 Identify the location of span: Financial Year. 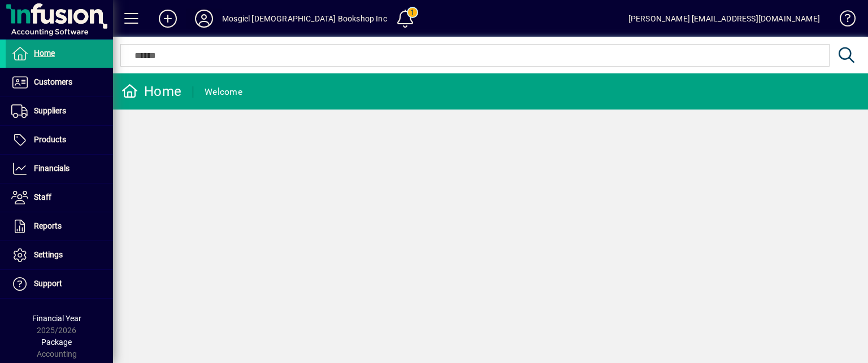
(57, 318).